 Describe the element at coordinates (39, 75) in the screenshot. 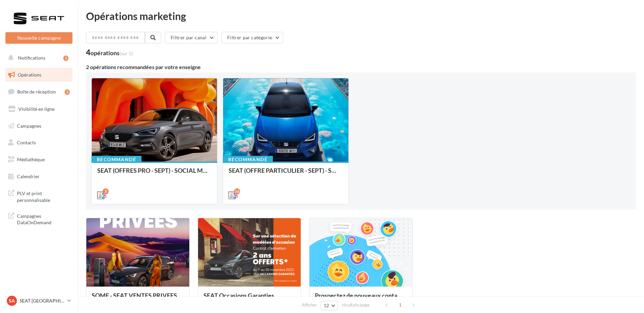

I see `a: Opérations` at that location.